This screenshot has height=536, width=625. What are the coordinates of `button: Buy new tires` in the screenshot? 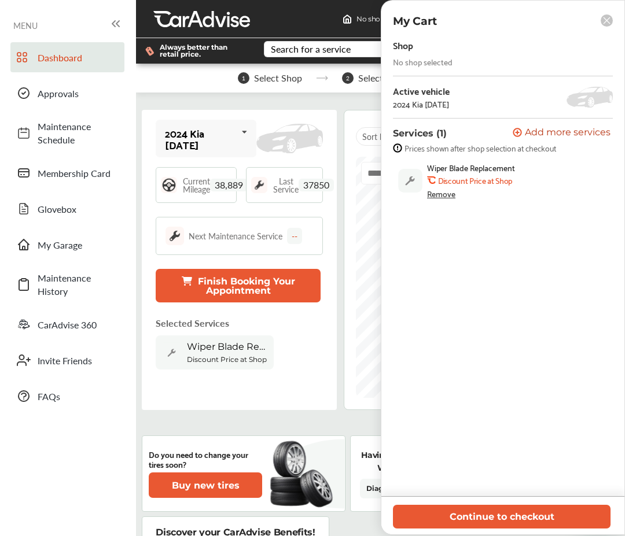 It's located at (205, 485).